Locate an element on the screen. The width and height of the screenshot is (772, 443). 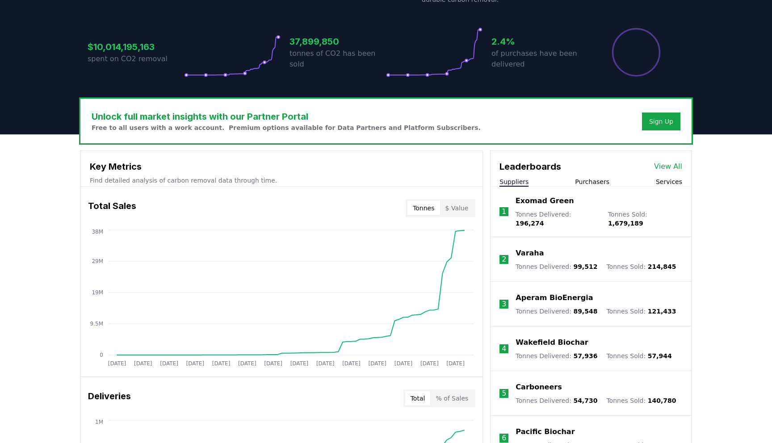
span: 57,944 is located at coordinates (660, 356).